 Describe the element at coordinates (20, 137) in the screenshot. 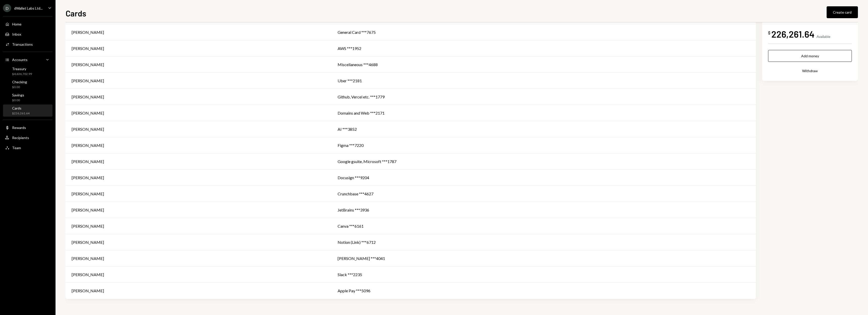

I see `div: Recipients` at that location.